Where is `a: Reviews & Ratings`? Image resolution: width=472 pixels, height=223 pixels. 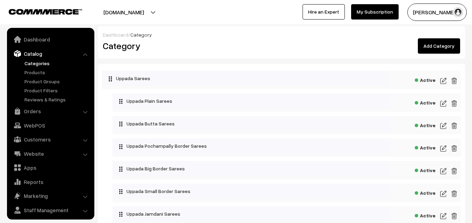 a: Reviews & Ratings is located at coordinates (57, 100).